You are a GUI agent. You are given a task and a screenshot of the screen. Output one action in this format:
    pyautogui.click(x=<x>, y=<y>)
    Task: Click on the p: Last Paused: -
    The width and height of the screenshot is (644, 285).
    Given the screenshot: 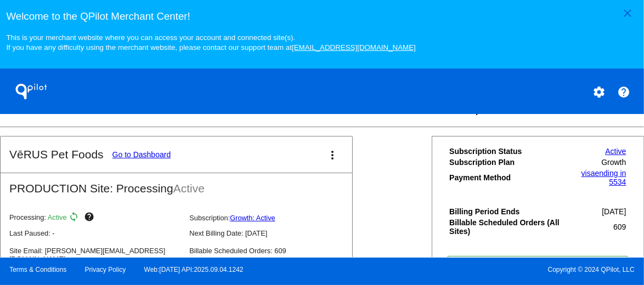 What is the action you would take?
    pyautogui.click(x=95, y=234)
    